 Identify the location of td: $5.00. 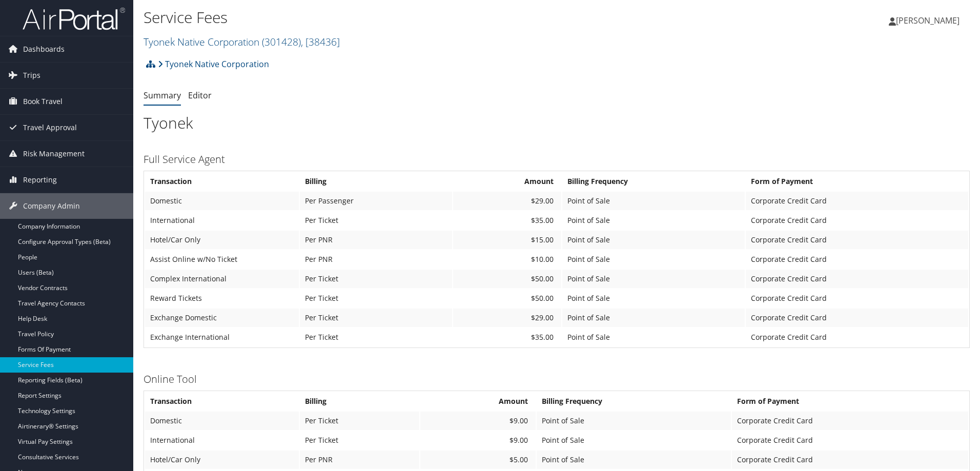
(478, 459).